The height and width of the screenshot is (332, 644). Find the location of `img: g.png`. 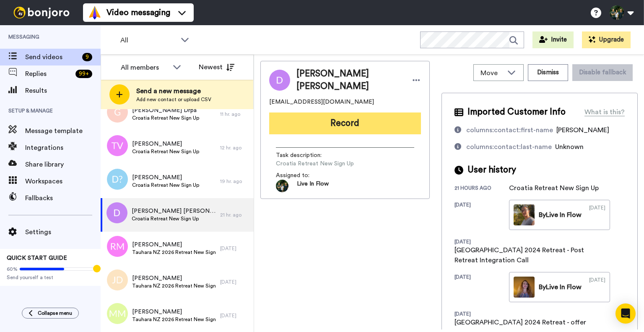

img: g.png is located at coordinates (117, 112).